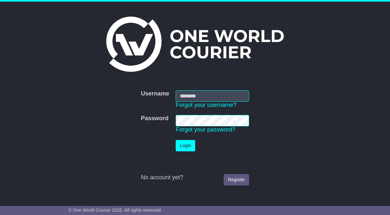  I want to click on a: Register, so click(236, 179).